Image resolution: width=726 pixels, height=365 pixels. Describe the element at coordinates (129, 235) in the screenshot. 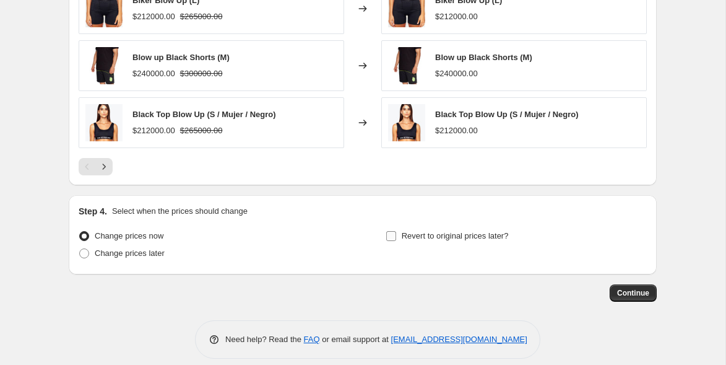

I see `span: Change prices now` at that location.